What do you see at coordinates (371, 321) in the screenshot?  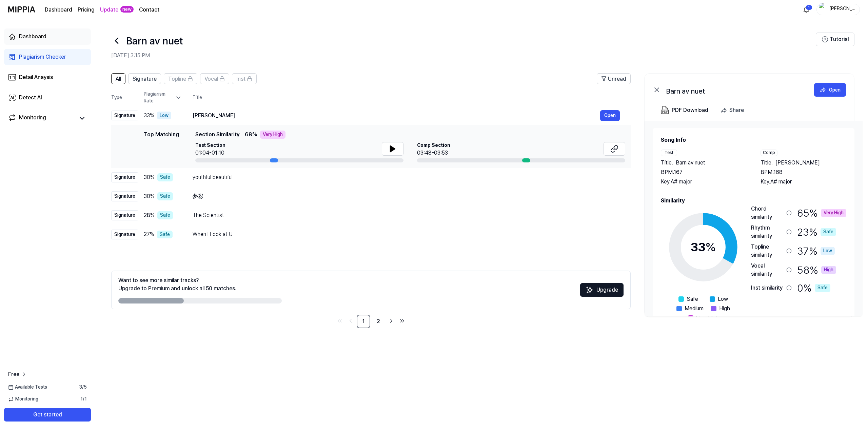 I see `nav: pagination` at bounding box center [371, 321].